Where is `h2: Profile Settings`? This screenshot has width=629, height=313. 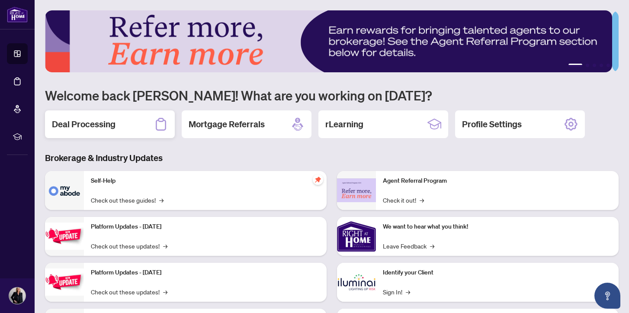 h2: Profile Settings is located at coordinates (492, 124).